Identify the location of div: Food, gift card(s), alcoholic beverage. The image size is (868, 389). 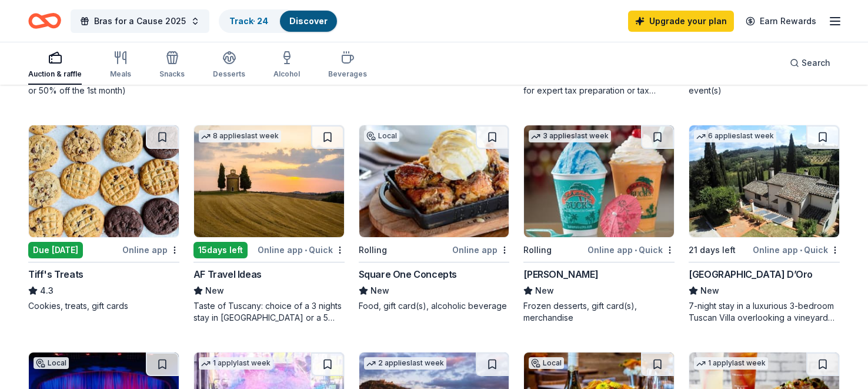
(434, 306).